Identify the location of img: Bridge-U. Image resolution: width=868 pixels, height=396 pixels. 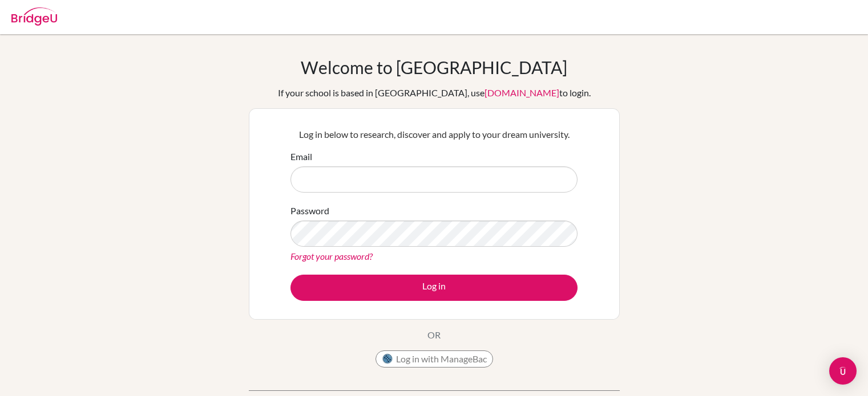
(34, 17).